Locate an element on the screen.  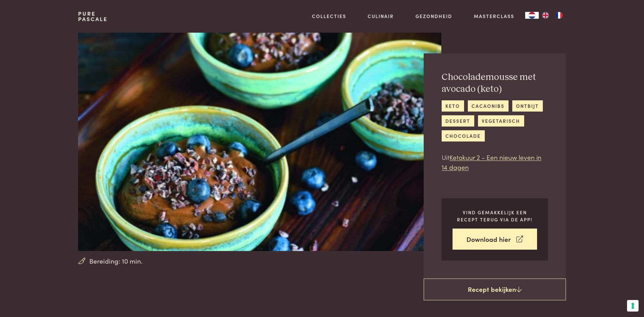
a: Ketokuur 2 - Een nieuw leven in 14 dagen is located at coordinates (492, 162).